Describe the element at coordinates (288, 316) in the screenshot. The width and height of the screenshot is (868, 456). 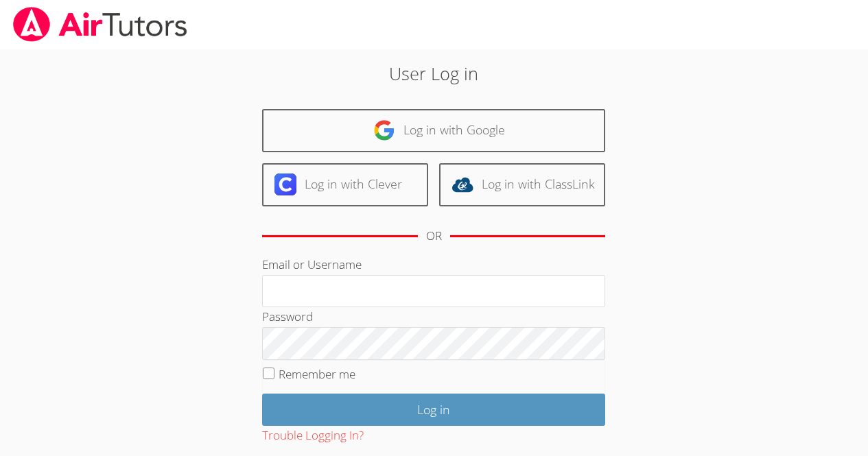
I see `label: Password` at that location.